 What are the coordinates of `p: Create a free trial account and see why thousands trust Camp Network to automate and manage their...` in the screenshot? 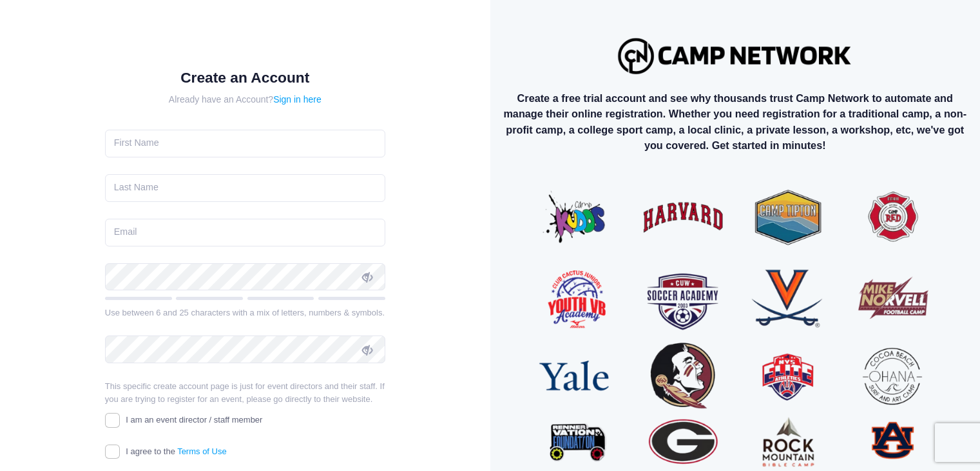 It's located at (735, 122).